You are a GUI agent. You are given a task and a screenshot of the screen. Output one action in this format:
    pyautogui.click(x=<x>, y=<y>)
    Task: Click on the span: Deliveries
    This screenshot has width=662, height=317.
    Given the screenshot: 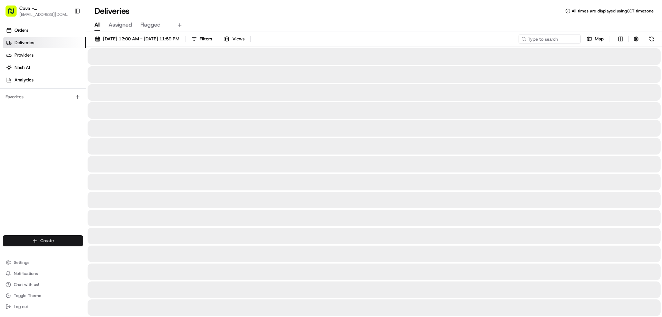 What is the action you would take?
    pyautogui.click(x=24, y=43)
    